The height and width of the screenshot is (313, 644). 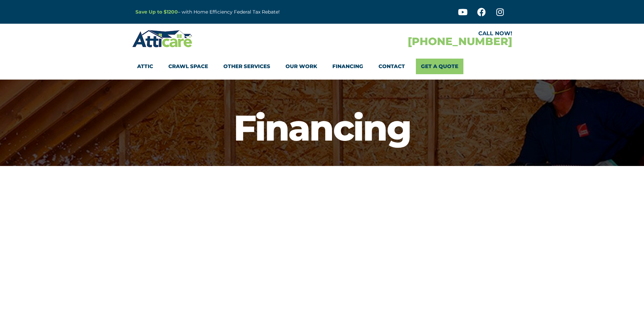 What do you see at coordinates (247, 66) in the screenshot?
I see `a: Other Services` at bounding box center [247, 66].